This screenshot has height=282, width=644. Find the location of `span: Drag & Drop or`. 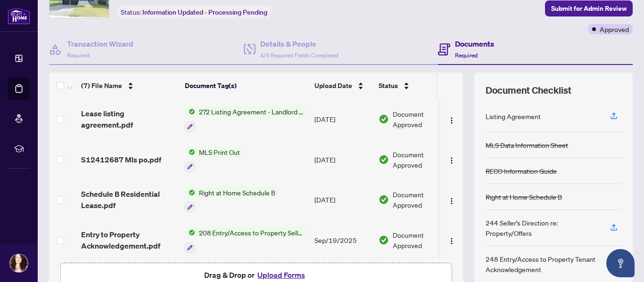

span: Drag & Drop or is located at coordinates (256, 275).